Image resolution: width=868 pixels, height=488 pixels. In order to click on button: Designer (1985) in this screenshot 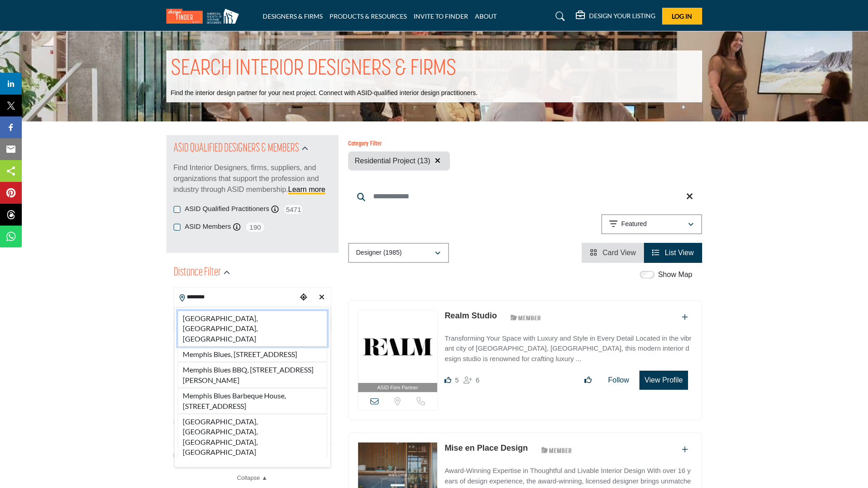, I will do `click(398, 252)`.